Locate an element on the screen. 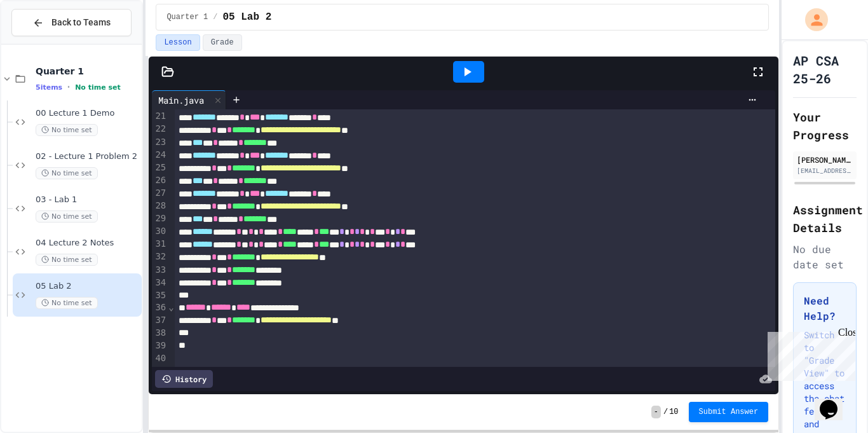 Image resolution: width=868 pixels, height=433 pixels. span: Fold line is located at coordinates (171, 307).